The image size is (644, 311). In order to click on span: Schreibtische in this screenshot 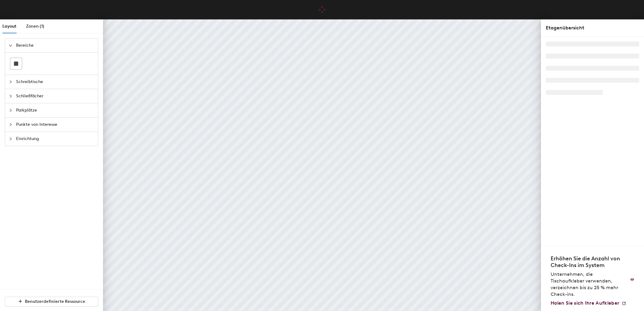, I will do `click(55, 82)`.